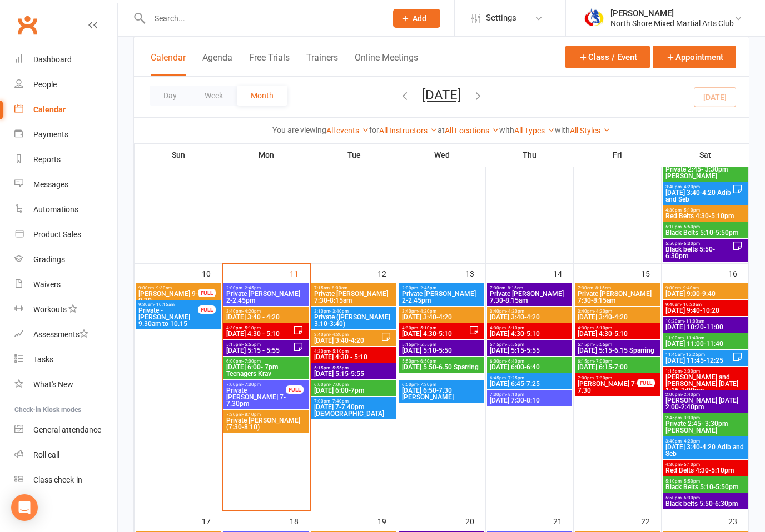  Describe the element at coordinates (170, 95) in the screenshot. I see `button: Day` at that location.